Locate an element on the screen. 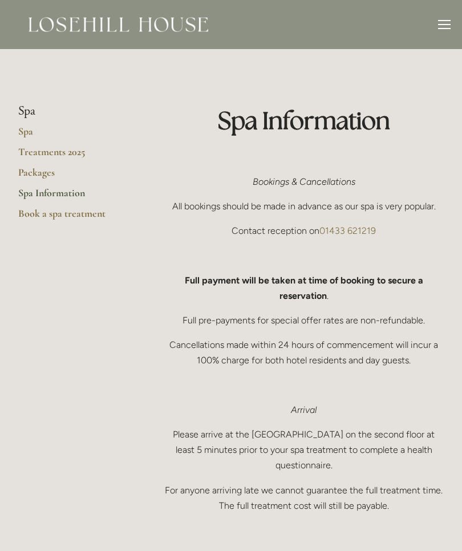 This screenshot has width=462, height=551. a: 01433 621219 is located at coordinates (347, 230).